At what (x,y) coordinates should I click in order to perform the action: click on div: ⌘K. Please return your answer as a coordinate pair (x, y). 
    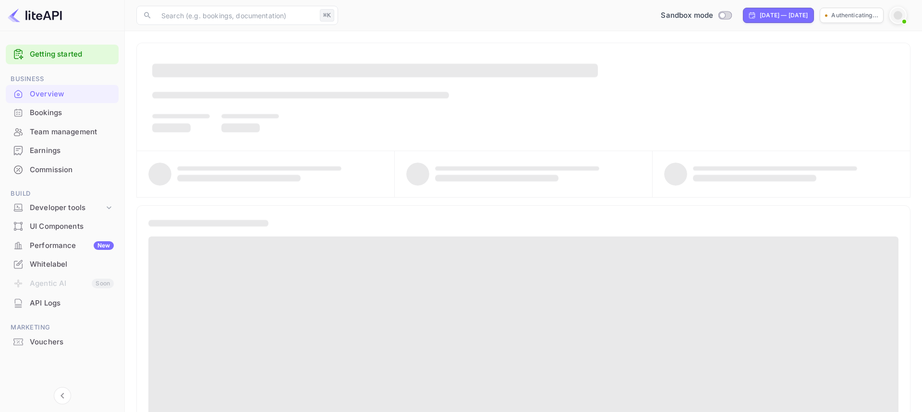
    Looking at the image, I should click on (327, 15).